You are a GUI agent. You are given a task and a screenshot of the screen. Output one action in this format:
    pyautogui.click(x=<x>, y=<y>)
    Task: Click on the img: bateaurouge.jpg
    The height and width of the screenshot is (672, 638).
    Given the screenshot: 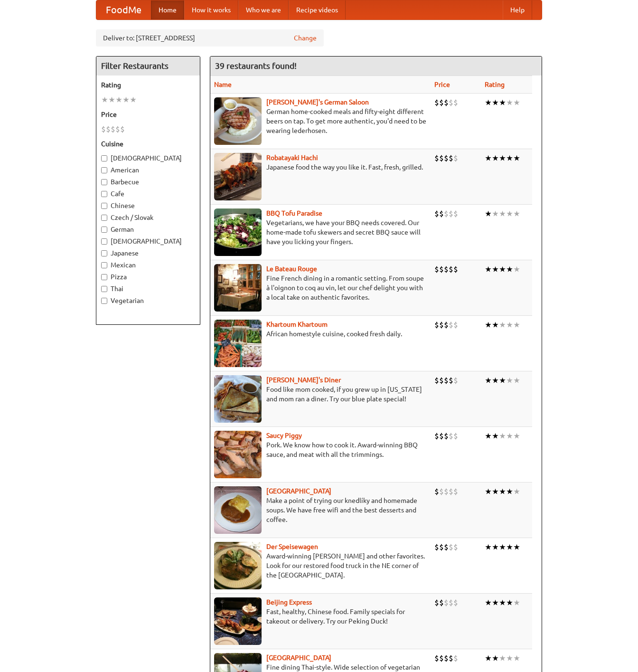 What is the action you would take?
    pyautogui.click(x=238, y=288)
    